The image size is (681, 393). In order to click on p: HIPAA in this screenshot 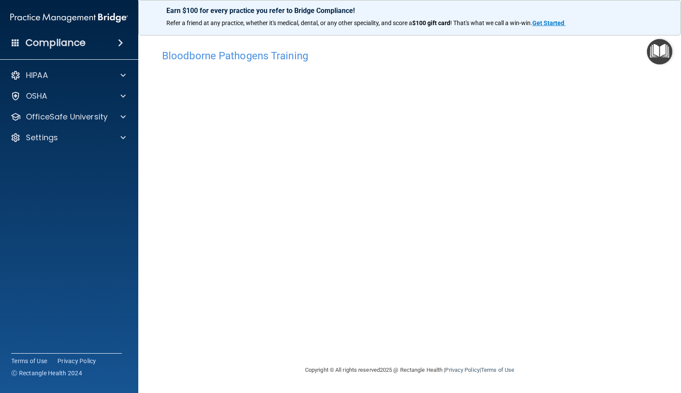, I will do `click(37, 75)`.